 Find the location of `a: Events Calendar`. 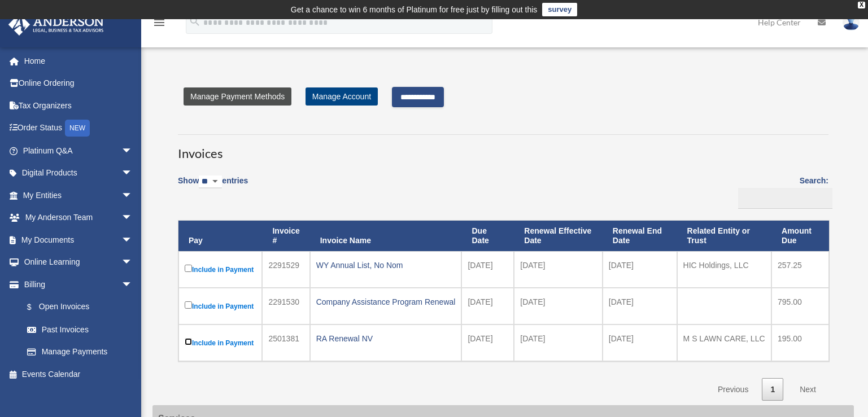

a: Events Calendar is located at coordinates (78, 375).